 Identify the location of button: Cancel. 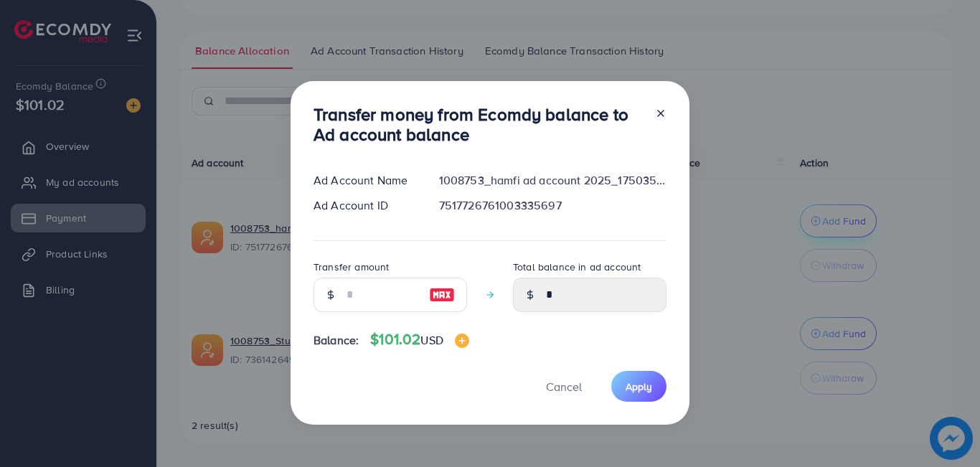
(564, 386).